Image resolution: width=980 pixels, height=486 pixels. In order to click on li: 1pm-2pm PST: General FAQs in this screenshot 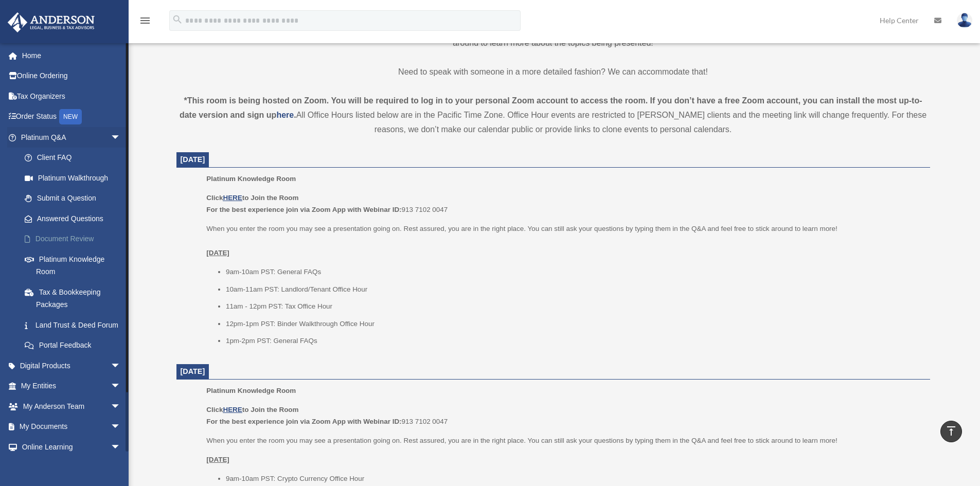, I will do `click(574, 341)`.